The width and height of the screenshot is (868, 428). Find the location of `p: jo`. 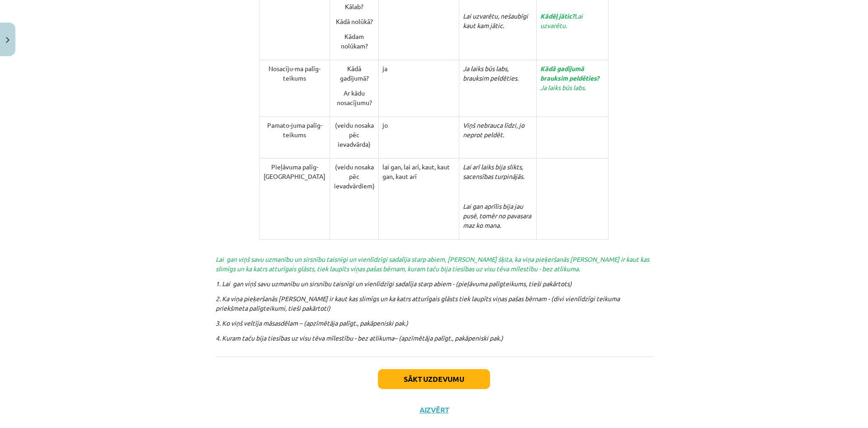

p: jo is located at coordinates (419, 125).